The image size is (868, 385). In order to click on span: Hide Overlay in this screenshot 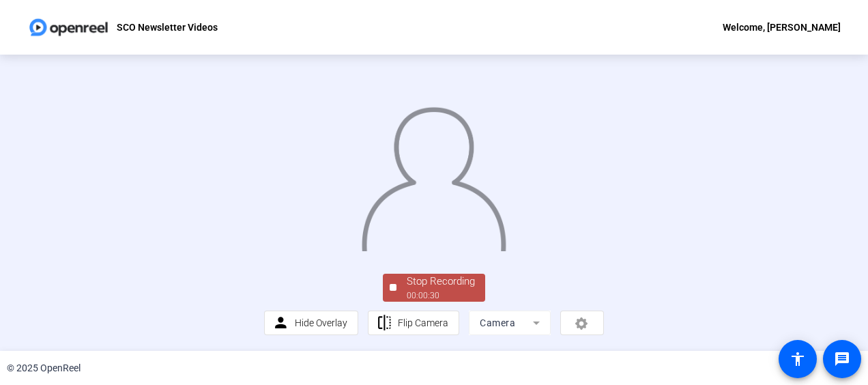, I will do `click(321, 323)`.